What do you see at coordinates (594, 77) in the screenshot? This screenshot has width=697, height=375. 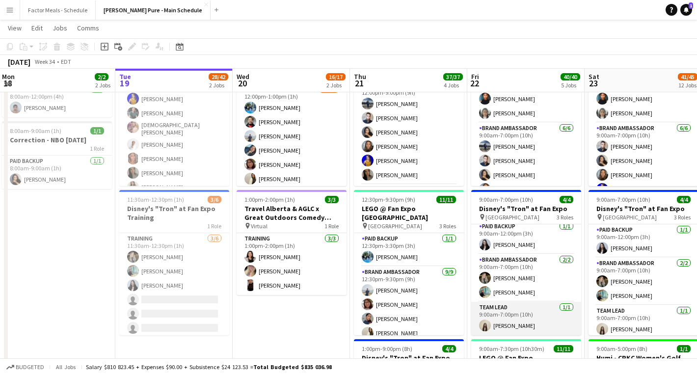 I see `span: Sat` at bounding box center [594, 77].